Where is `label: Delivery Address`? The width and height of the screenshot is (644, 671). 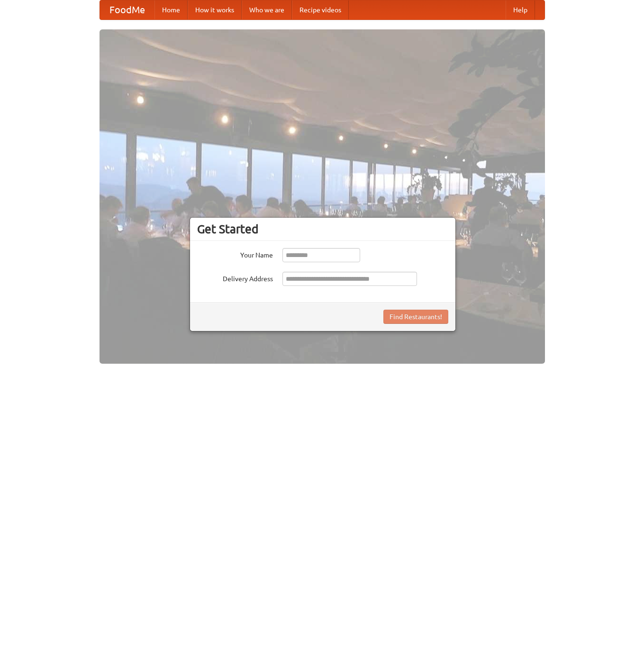
label: Delivery Address is located at coordinates (235, 277).